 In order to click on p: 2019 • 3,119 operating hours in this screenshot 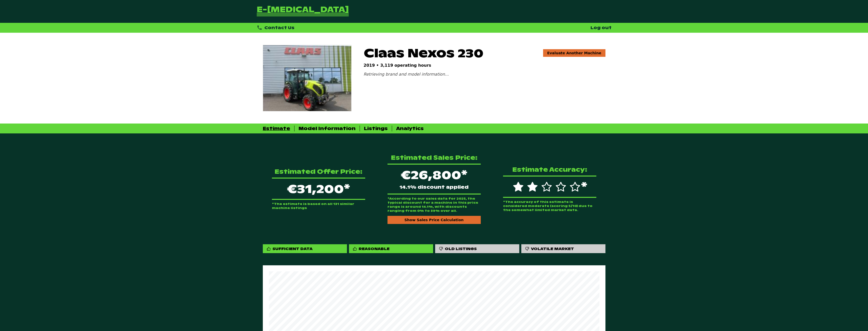, I will do `click(485, 65)`.